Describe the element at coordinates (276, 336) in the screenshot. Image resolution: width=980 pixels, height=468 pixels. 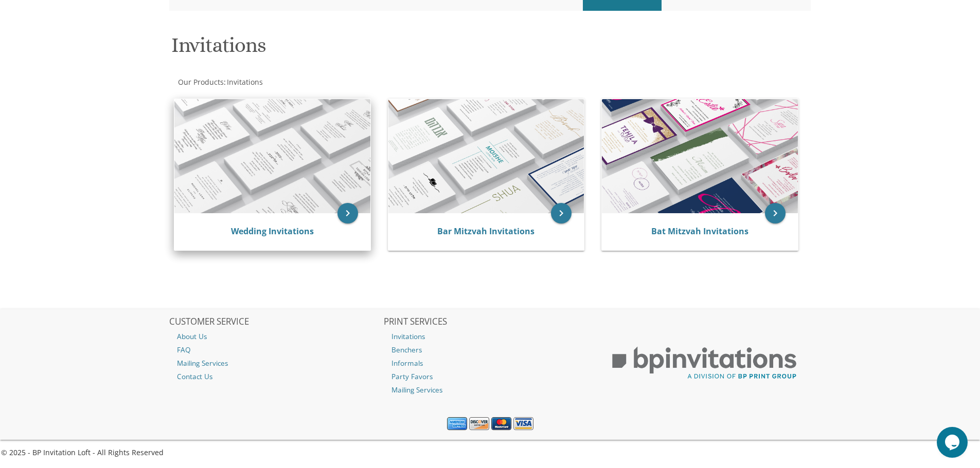
I see `a: About Us` at that location.